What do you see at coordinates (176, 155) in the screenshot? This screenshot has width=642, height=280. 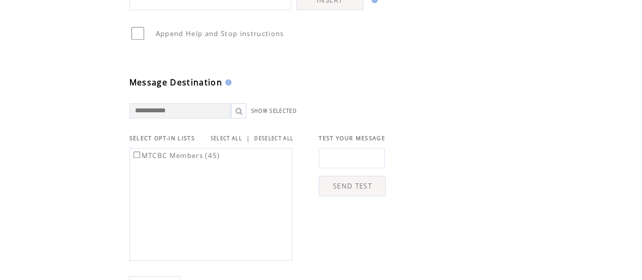 I see `label: MTCBC Members (45)` at bounding box center [176, 155].